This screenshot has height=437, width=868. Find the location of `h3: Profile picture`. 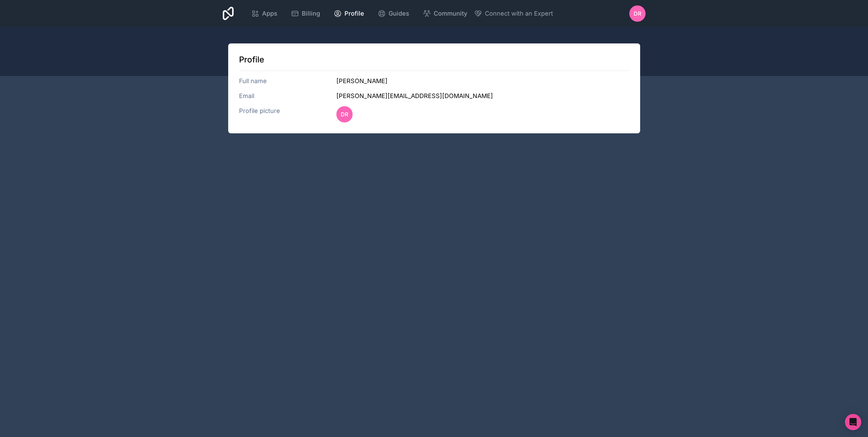

h3: Profile picture is located at coordinates (288, 114).